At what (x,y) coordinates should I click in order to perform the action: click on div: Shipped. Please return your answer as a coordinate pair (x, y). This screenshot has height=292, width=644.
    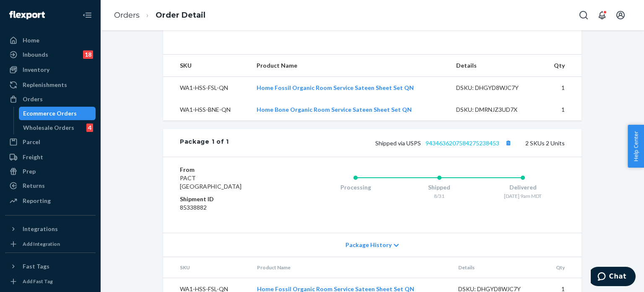
    Looking at the image, I should click on (439, 187).